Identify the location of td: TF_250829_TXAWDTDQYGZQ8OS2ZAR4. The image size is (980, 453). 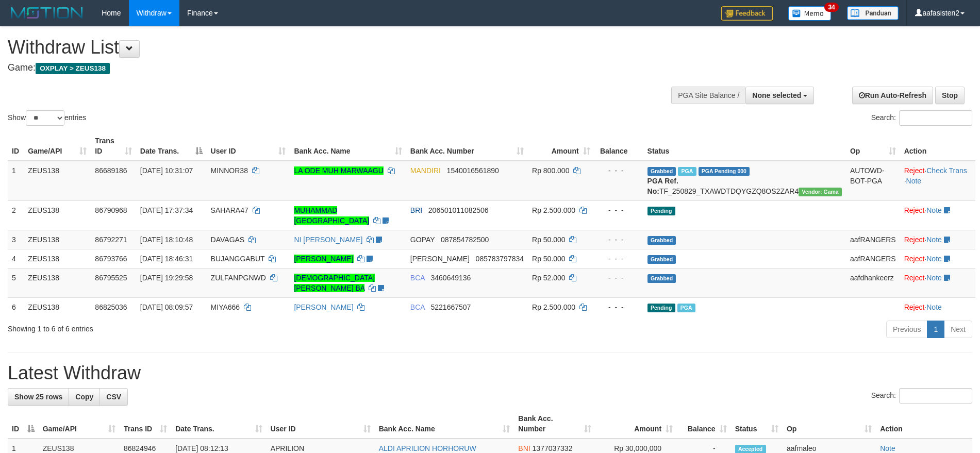
(744, 181).